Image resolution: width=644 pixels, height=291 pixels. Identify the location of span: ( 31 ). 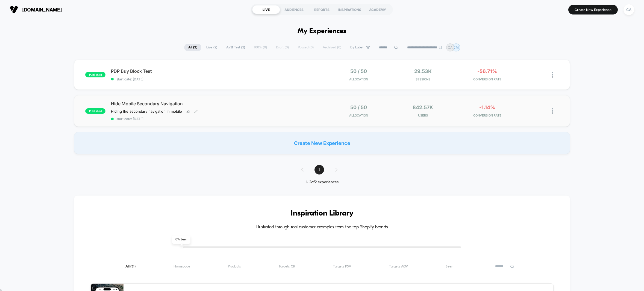
(133, 267).